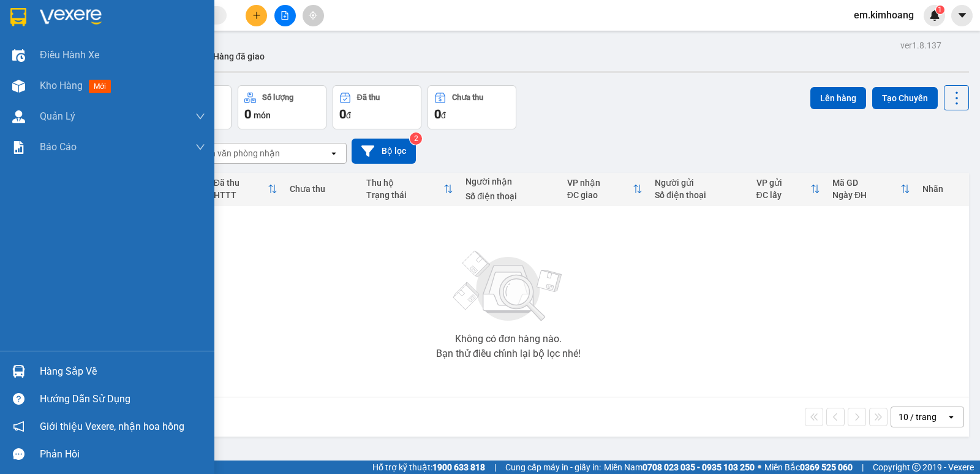 Image resolution: width=980 pixels, height=474 pixels. Describe the element at coordinates (18, 426) in the screenshot. I see `span: notification` at that location.